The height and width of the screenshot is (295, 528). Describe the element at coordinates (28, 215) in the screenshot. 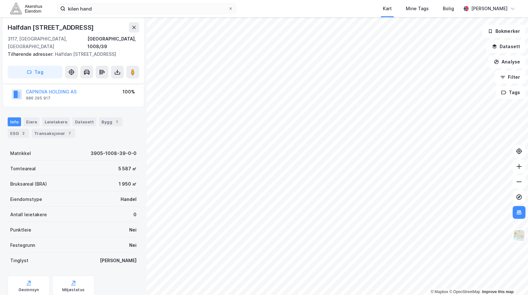

I see `div: Antall leietakere` at that location.